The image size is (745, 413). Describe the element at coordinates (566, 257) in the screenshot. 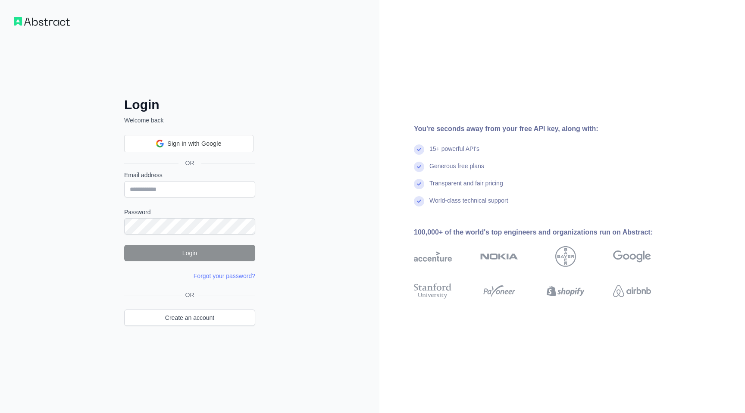

I see `img: bayer` at that location.